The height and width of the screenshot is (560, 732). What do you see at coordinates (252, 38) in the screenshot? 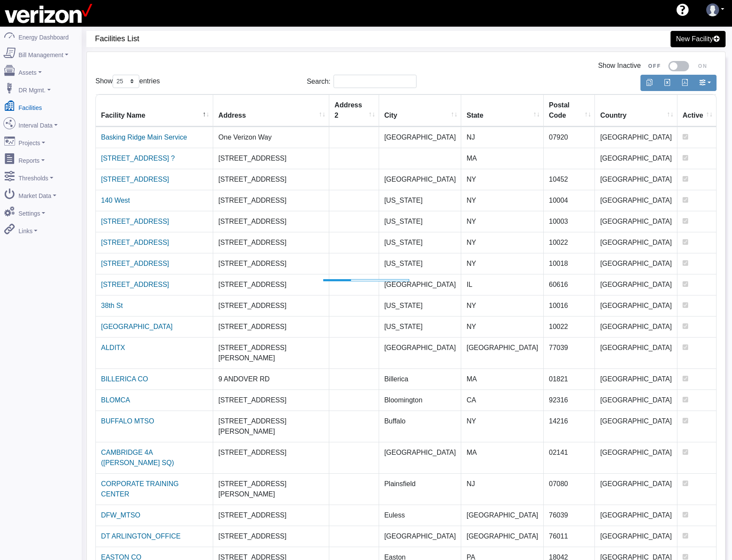
I see `span: Facilities List` at bounding box center [252, 38].